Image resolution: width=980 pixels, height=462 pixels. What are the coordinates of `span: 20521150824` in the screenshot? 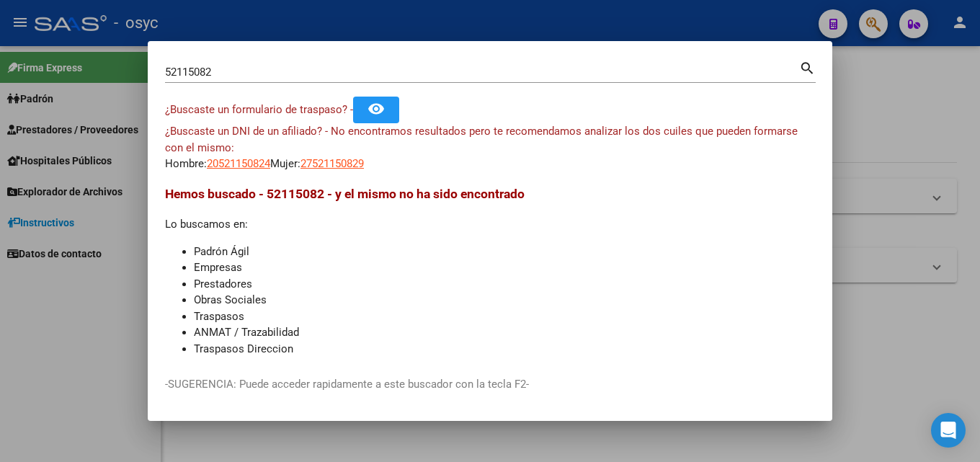 It's located at (238, 164).